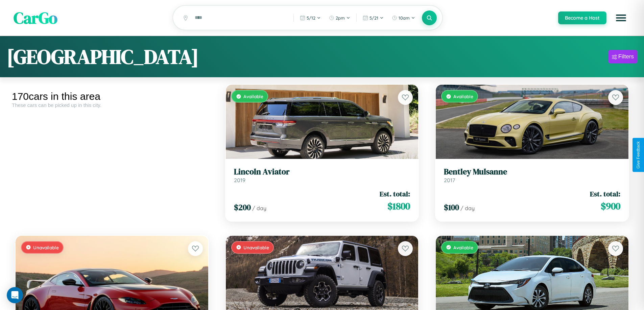 The width and height of the screenshot is (644, 310). I want to click on span: $ 1800, so click(399, 206).